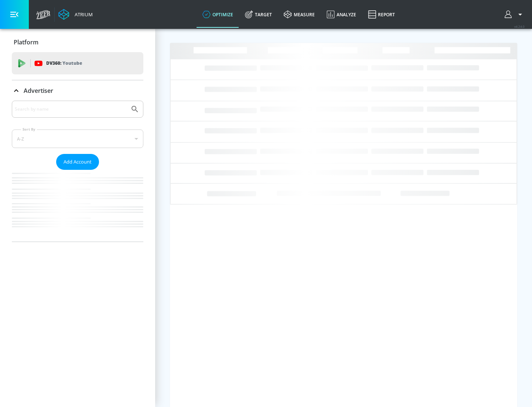 The width and height of the screenshot is (532, 407). I want to click on span: Add Account, so click(77, 162).